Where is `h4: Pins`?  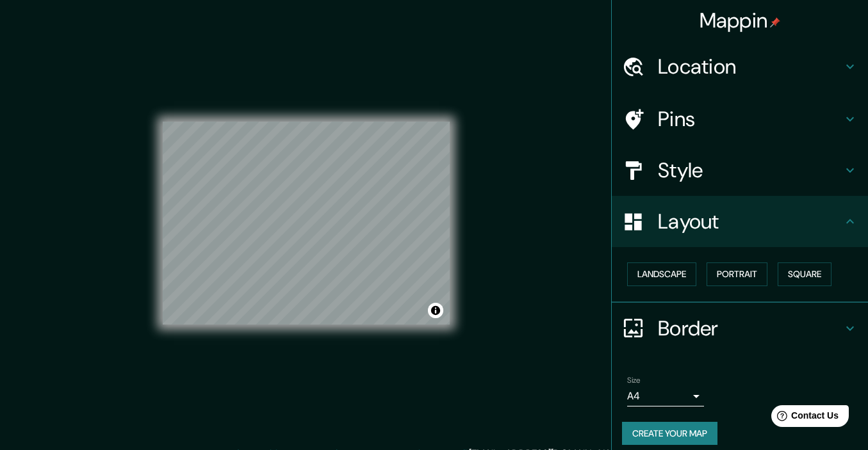 h4: Pins is located at coordinates (750, 119).